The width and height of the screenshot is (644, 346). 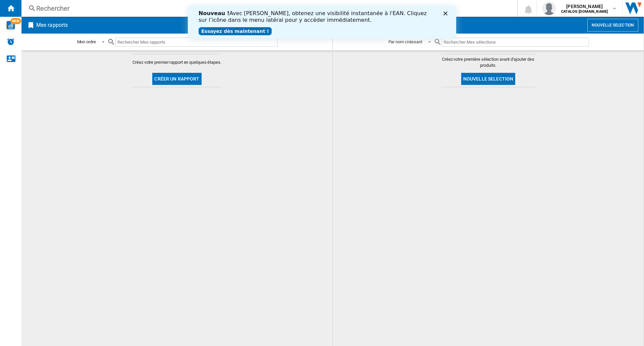 I want to click on a: Essayez dès maintenant !, so click(x=47, y=26).